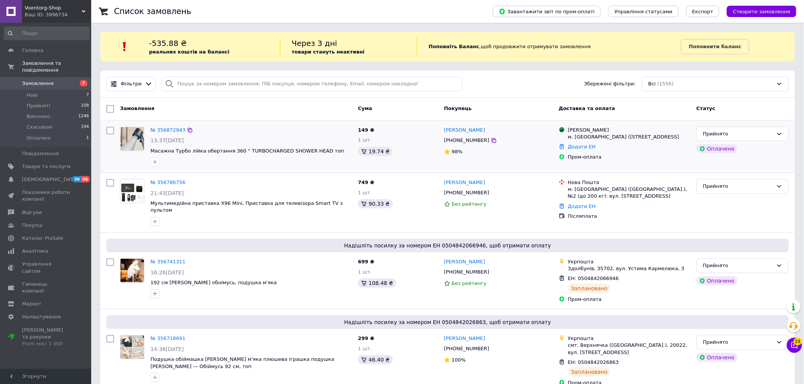  What do you see at coordinates (32, 226) in the screenshot?
I see `span: Покупці` at bounding box center [32, 226].